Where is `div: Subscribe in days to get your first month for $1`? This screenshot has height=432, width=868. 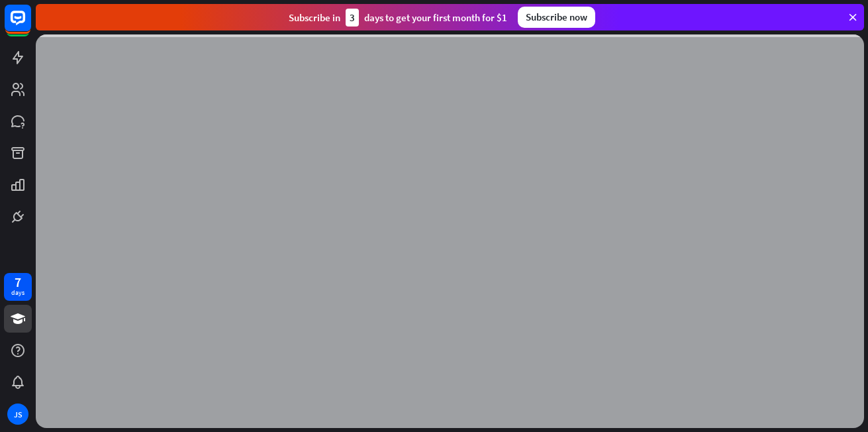
div: Subscribe in days to get your first month for $1 is located at coordinates (398, 17).